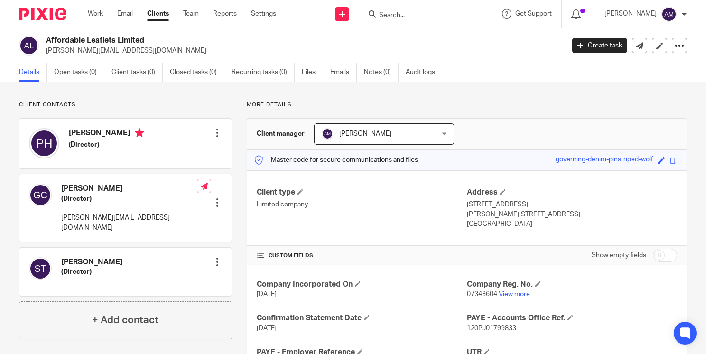 The height and width of the screenshot is (354, 706). Describe the element at coordinates (263, 14) in the screenshot. I see `a: Settings` at that location.